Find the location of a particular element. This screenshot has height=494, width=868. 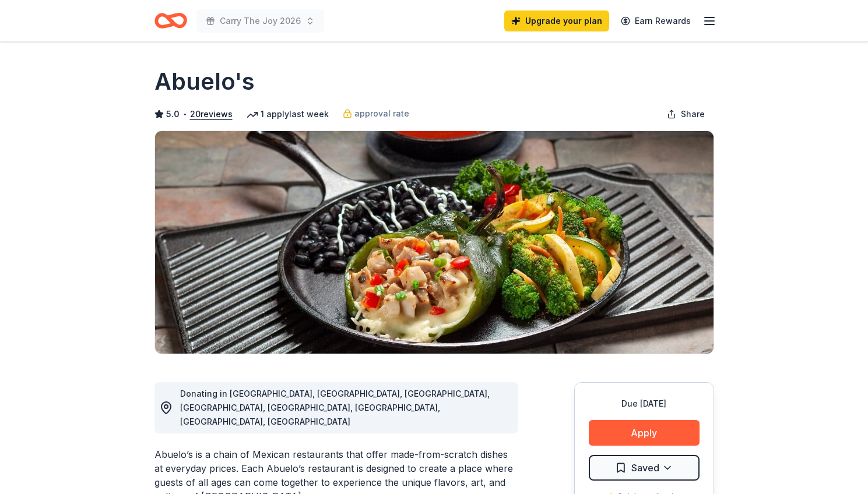

span: Share is located at coordinates (693, 114).